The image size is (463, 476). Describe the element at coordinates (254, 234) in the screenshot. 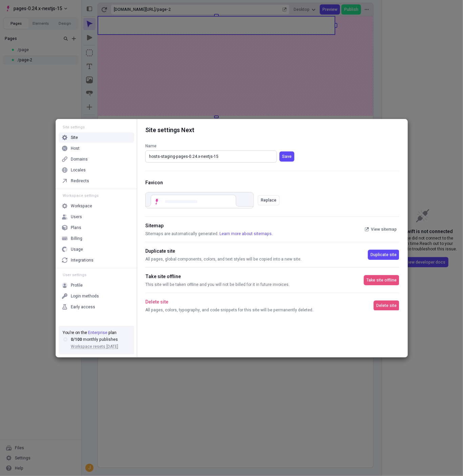

I see `div: Sitemaps are automatically generated.` at that location.